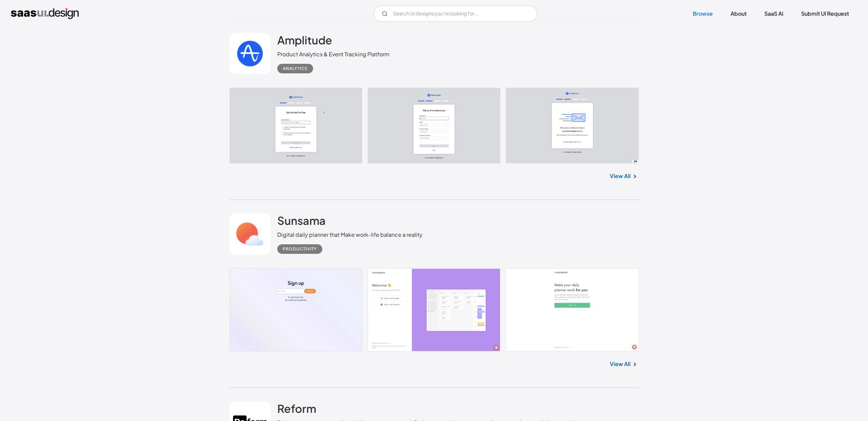 This screenshot has height=421, width=868. I want to click on a: Reform, so click(297, 410).